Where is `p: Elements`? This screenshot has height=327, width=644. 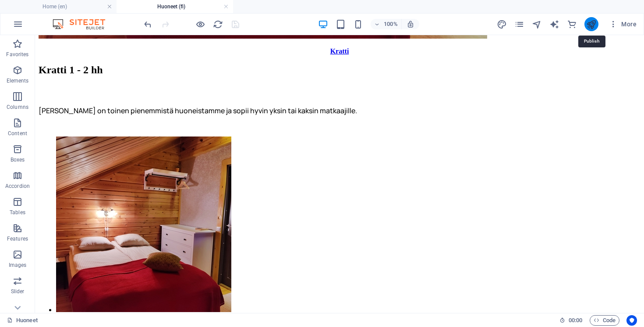 p: Elements is located at coordinates (18, 81).